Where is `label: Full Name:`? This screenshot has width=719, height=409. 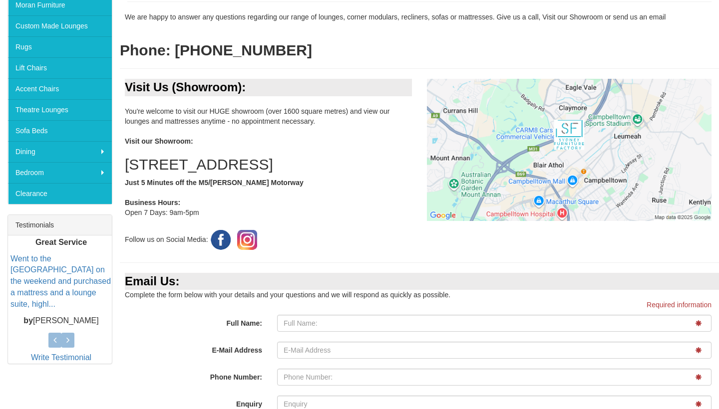
label: Full Name: is located at coordinates (195, 321).